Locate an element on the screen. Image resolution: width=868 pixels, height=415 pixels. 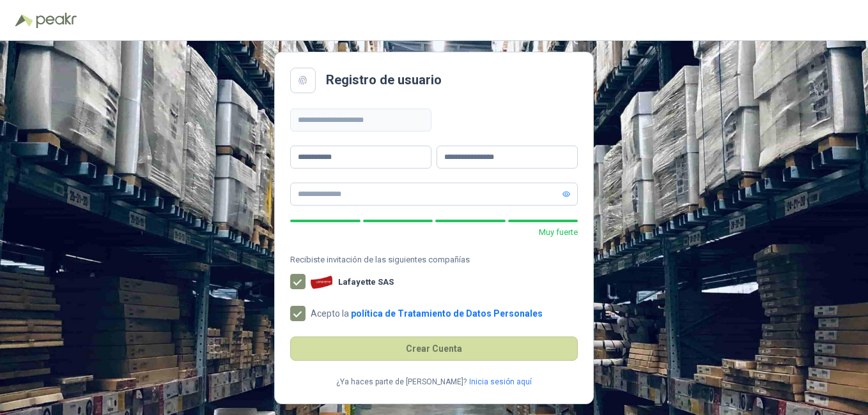
b: Lafayette SAS is located at coordinates (365, 282).